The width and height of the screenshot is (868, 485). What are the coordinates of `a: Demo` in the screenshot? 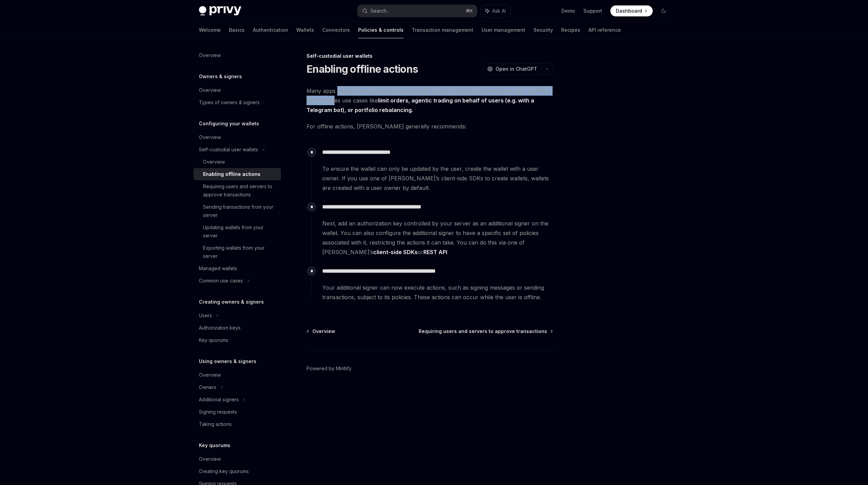 It's located at (569, 11).